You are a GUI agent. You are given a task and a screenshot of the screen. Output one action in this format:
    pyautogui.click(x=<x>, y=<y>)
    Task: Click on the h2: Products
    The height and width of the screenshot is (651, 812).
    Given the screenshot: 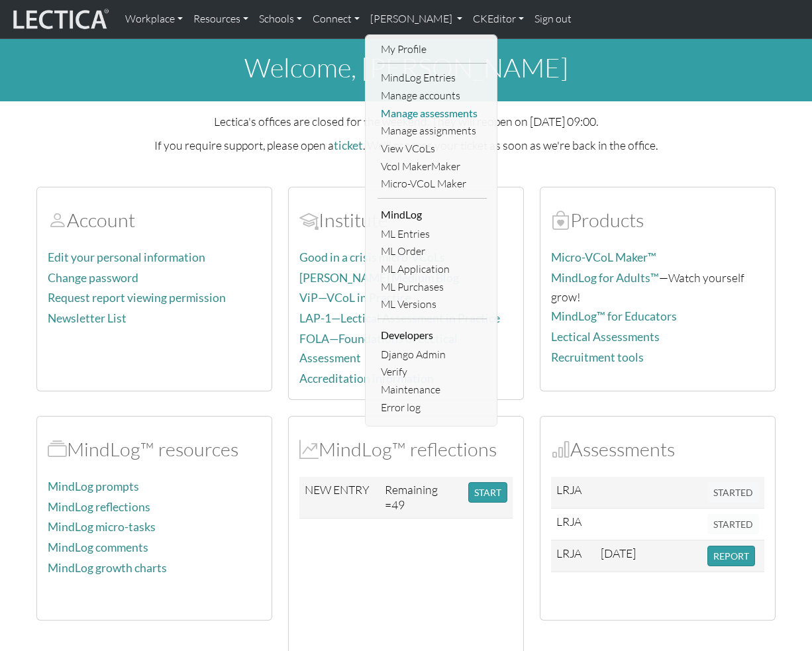 What is the action you would take?
    pyautogui.click(x=658, y=220)
    